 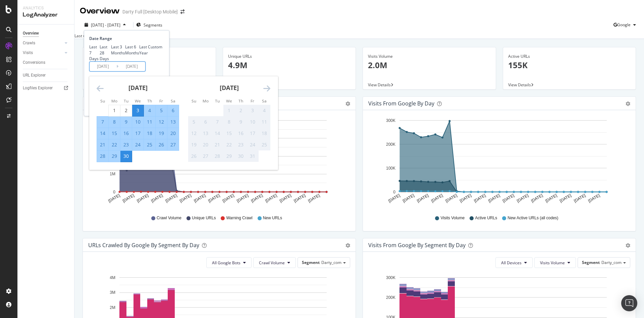 What do you see at coordinates (161, 133) in the screenshot?
I see `div: 19` at bounding box center [161, 133].